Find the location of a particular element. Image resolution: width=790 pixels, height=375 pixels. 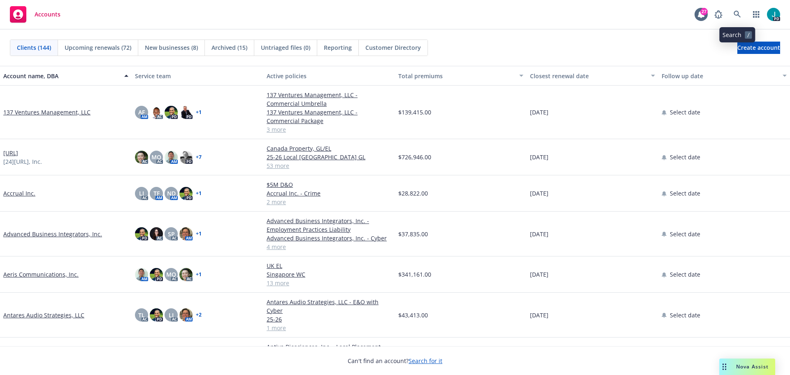

button: Active policies is located at coordinates (329, 76).